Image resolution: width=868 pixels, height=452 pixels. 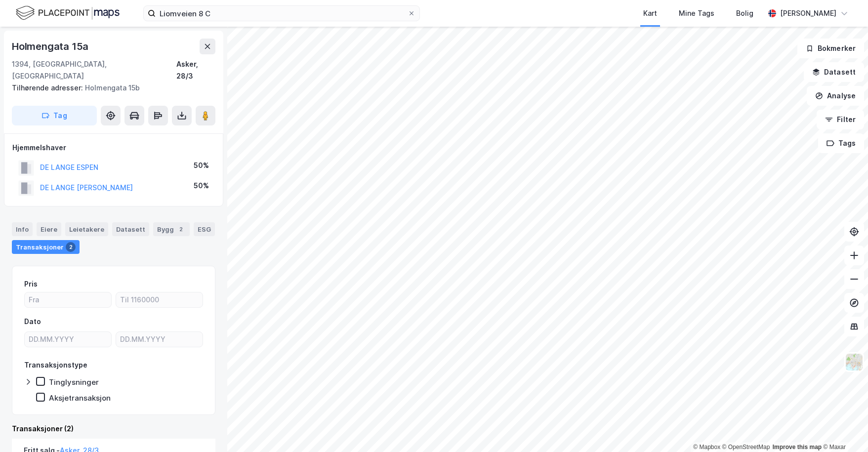 I want to click on div: Chat Widget, so click(x=844, y=429).